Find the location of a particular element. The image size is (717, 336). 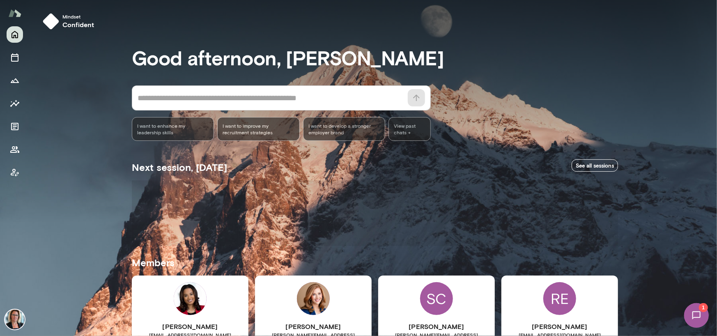

button: Members is located at coordinates (15, 149).